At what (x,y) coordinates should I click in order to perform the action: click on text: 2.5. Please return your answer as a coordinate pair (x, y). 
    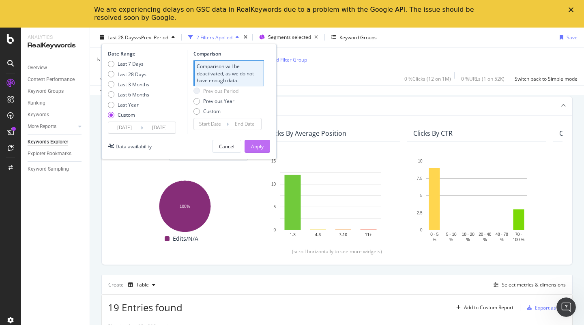
    Looking at the image, I should click on (420, 213).